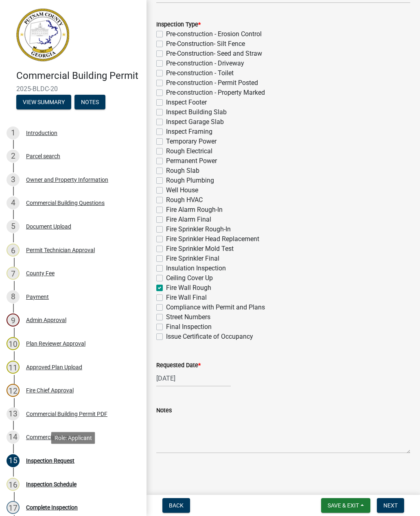 This screenshot has height=516, width=420. Describe the element at coordinates (13, 414) in the screenshot. I see `div: 13` at that location.